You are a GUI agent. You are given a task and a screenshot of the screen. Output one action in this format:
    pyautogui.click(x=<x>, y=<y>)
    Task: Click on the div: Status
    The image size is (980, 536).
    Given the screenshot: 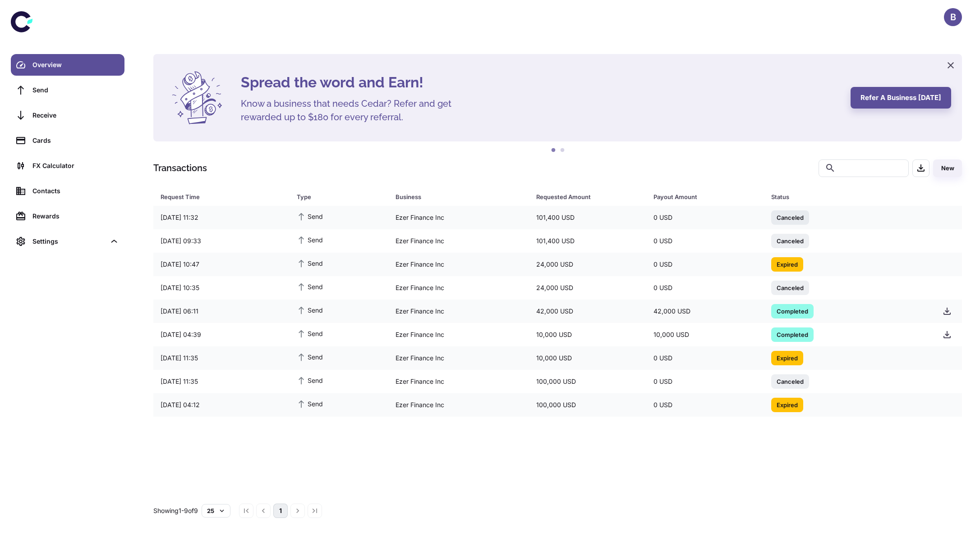 What is the action you would take?
    pyautogui.click(x=842, y=197)
    